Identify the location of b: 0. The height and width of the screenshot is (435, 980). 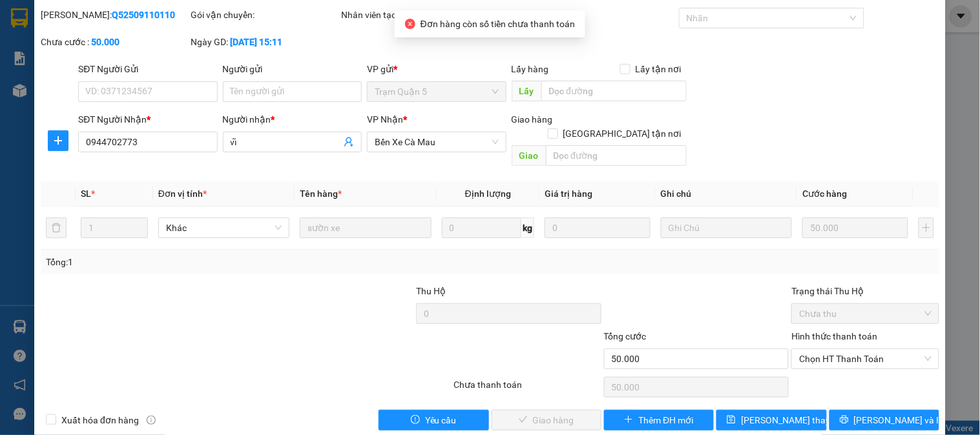
(572, 14).